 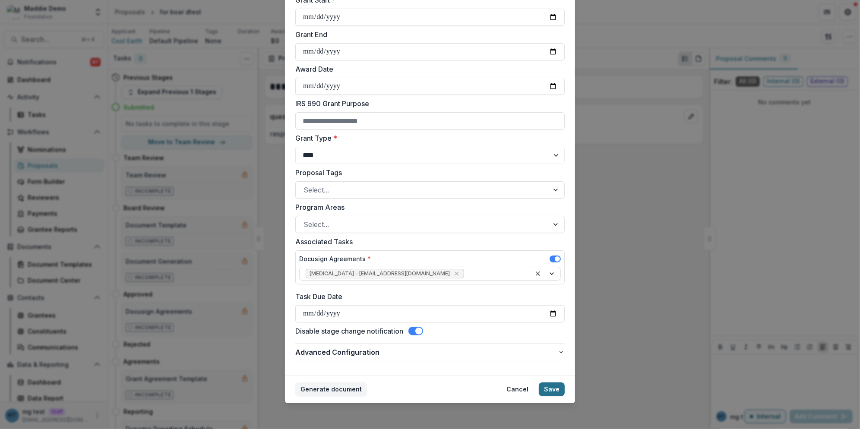 I want to click on span: Advanced Configuration, so click(x=427, y=352).